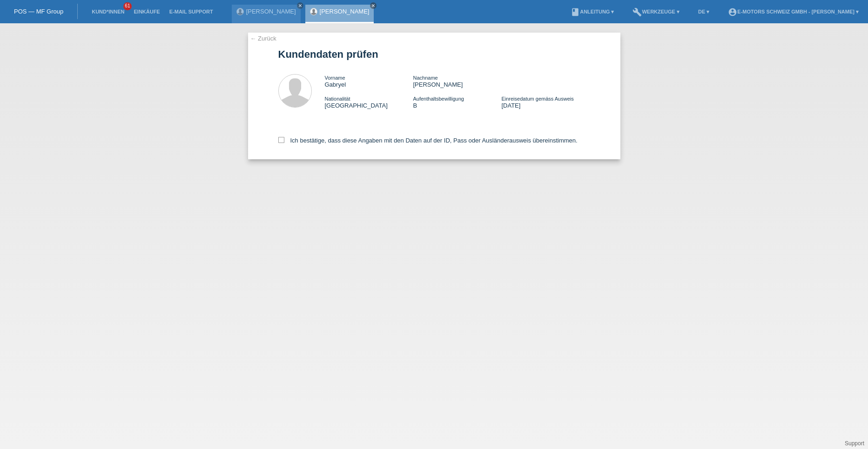  Describe the element at coordinates (457, 102) in the screenshot. I see `div: B` at that location.